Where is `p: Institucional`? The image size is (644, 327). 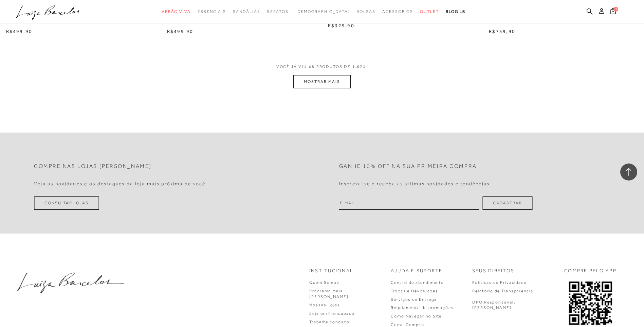
p: Institucional is located at coordinates (332, 271).